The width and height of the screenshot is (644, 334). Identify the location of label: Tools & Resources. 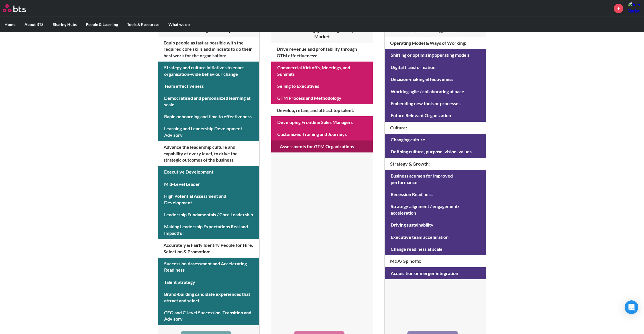
(143, 25).